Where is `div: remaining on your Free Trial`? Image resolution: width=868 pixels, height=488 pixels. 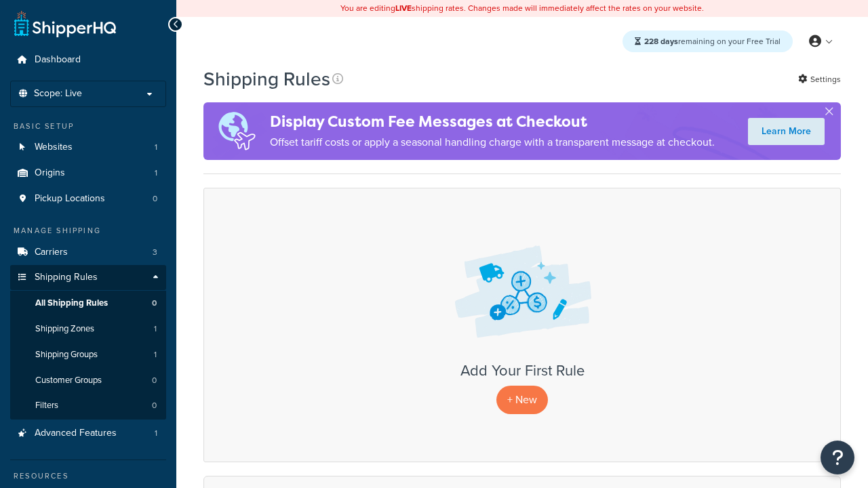 div: remaining on your Free Trial is located at coordinates (707, 42).